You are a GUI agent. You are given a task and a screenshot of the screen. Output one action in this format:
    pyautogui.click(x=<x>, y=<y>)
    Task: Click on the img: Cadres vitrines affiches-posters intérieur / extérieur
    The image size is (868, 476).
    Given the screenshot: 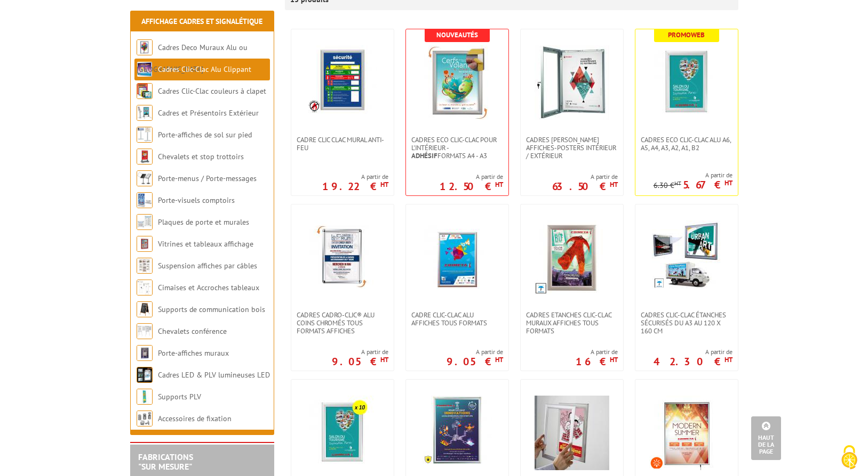 What is the action you would take?
    pyautogui.click(x=572, y=83)
    